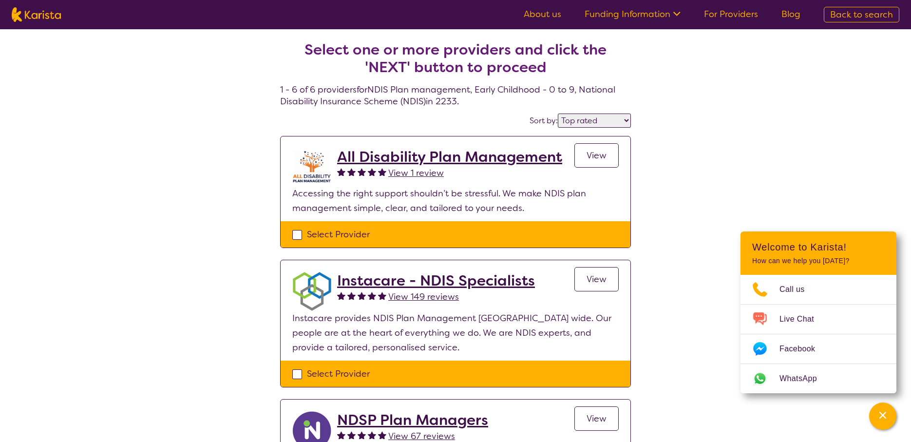 Image resolution: width=911 pixels, height=442 pixels. What do you see at coordinates (456, 58) in the screenshot?
I see `h2: Select one or more providers and click the 'NEXT' button to proceed` at bounding box center [456, 58].